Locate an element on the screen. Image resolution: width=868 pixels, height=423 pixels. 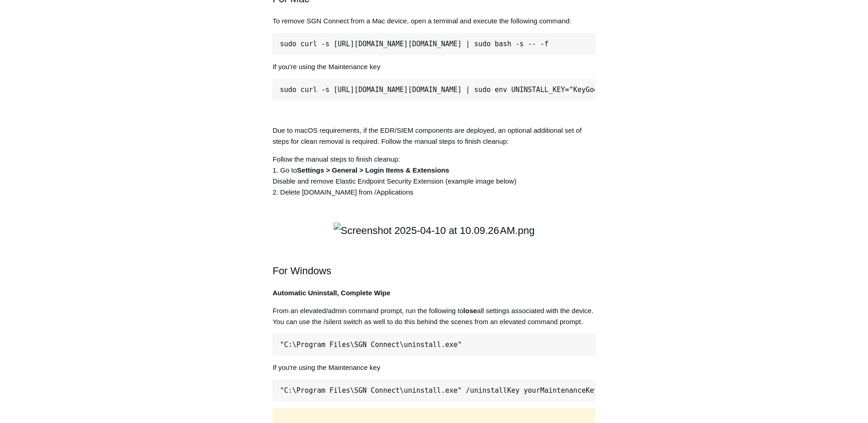
strong: Settings > General > Login Items & Extensions is located at coordinates (373, 170).